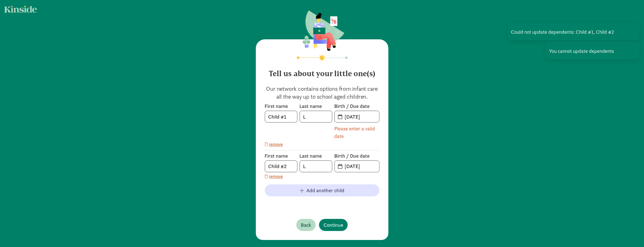  I want to click on span: Continue, so click(333, 225).